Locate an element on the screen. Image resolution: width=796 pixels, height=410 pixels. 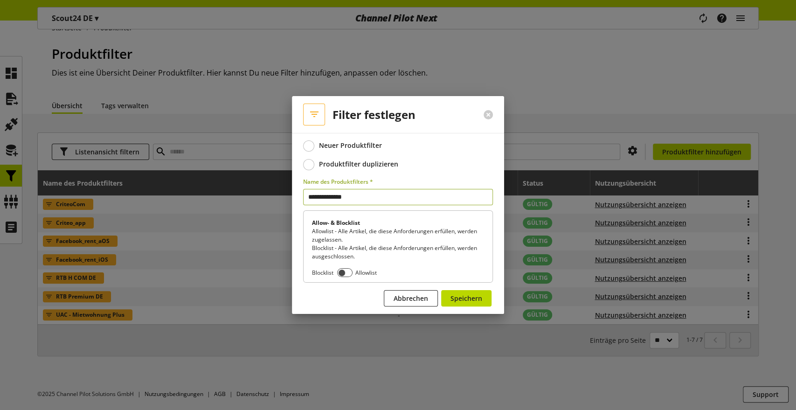
button: Abbrechen is located at coordinates (411, 298).